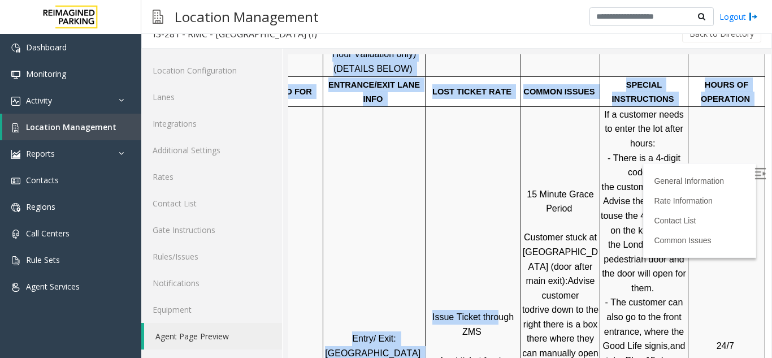  I want to click on h3: Location Management, so click(246, 16).